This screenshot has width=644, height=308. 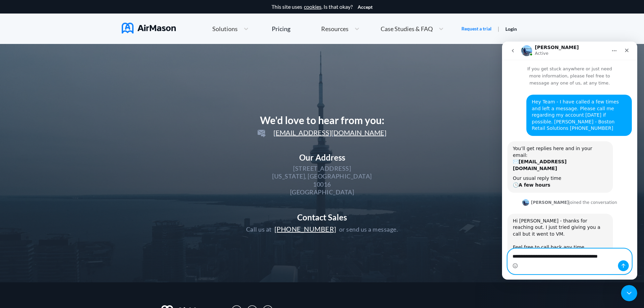 I want to click on div: Our usual reply time 🕒, so click(x=58, y=140).